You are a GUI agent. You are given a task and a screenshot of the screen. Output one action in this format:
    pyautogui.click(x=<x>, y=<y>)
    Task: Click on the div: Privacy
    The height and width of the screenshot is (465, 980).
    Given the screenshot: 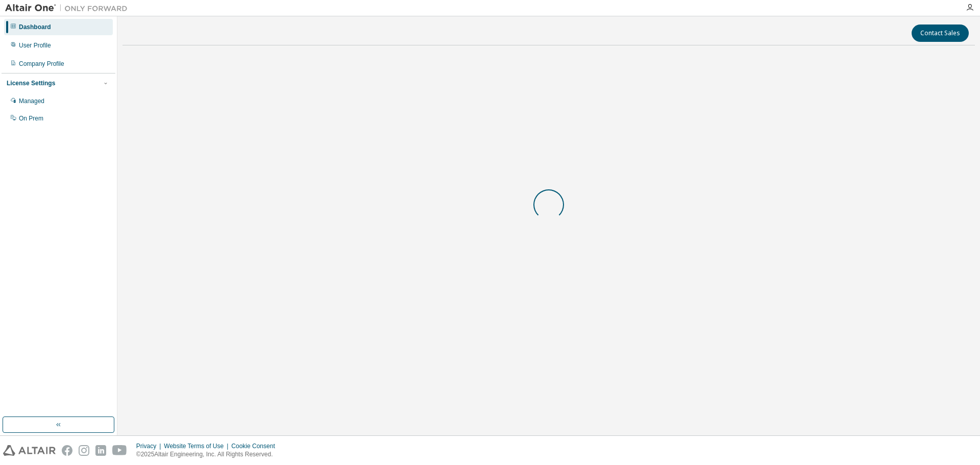 What is the action you would take?
    pyautogui.click(x=150, y=446)
    